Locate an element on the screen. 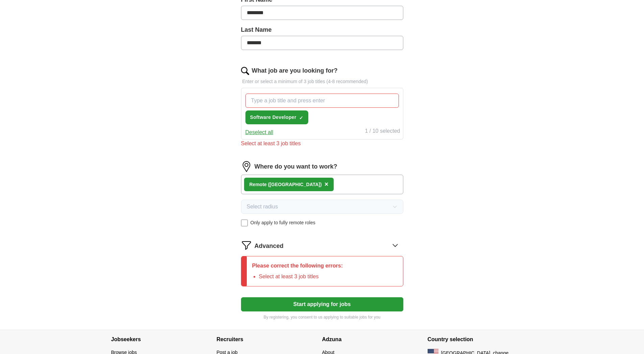 The height and width of the screenshot is (354, 644). img: filter is located at coordinates (246, 246).